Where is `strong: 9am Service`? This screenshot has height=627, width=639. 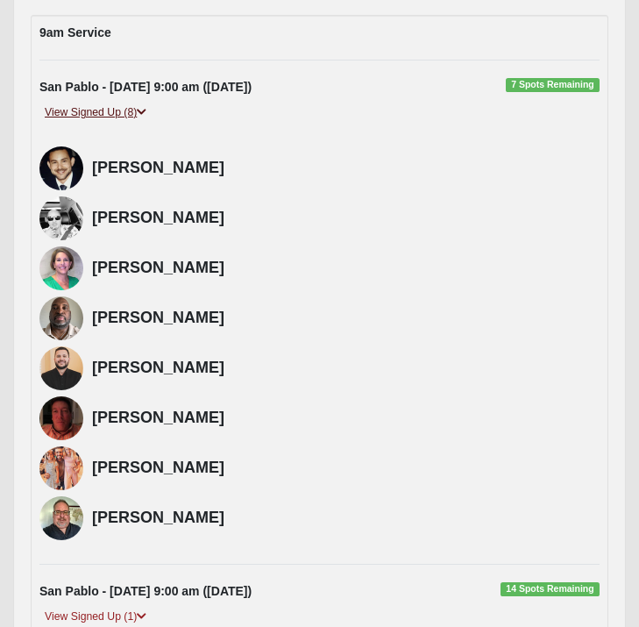 strong: 9am Service is located at coordinates (75, 32).